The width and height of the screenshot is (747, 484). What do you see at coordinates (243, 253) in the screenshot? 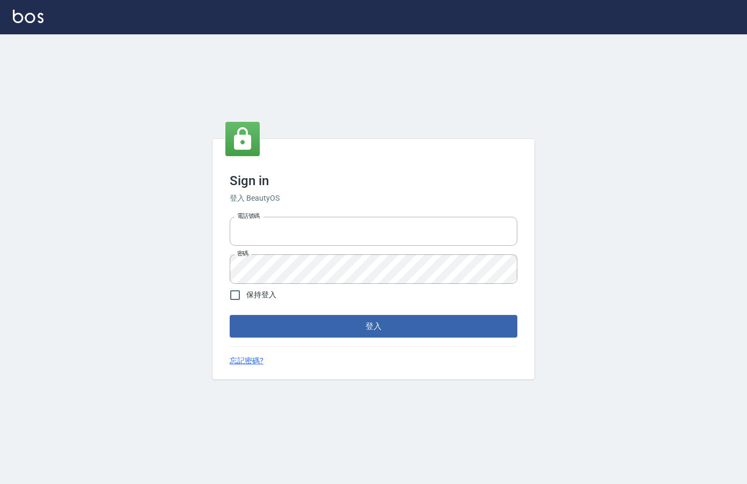
I see `label: 密碼` at bounding box center [243, 253].